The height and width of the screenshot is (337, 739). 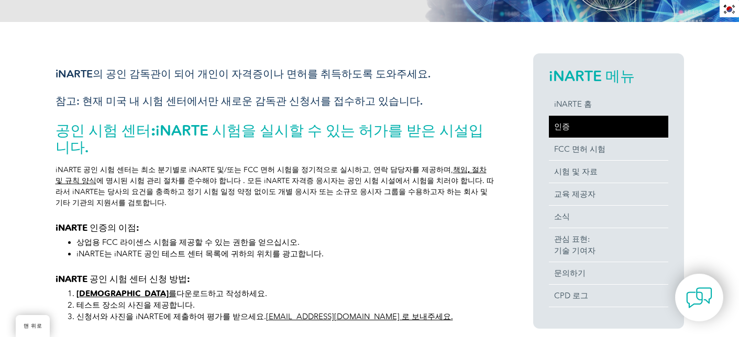 I want to click on font: 공인 시험 센터:, so click(x=105, y=130).